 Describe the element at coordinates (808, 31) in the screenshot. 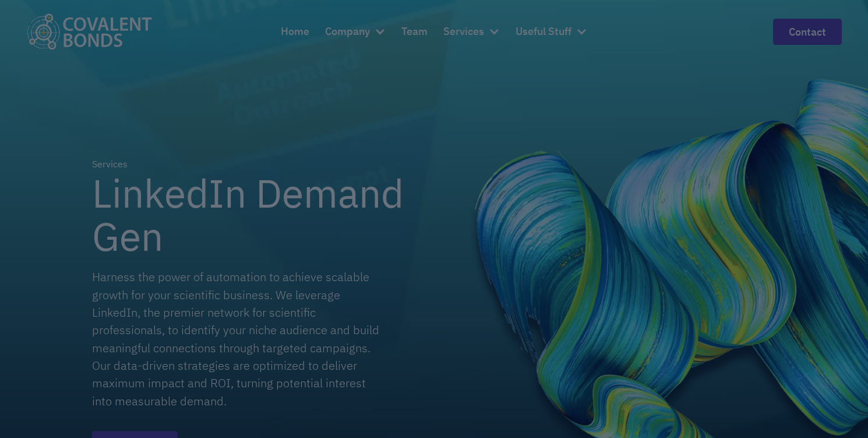

I see `a: contact` at that location.